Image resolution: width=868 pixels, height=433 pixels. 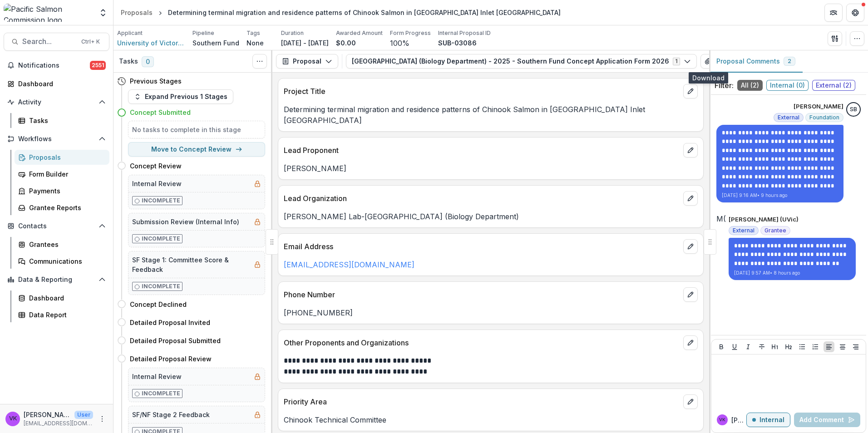 I want to click on a: Grantees, so click(x=62, y=244).